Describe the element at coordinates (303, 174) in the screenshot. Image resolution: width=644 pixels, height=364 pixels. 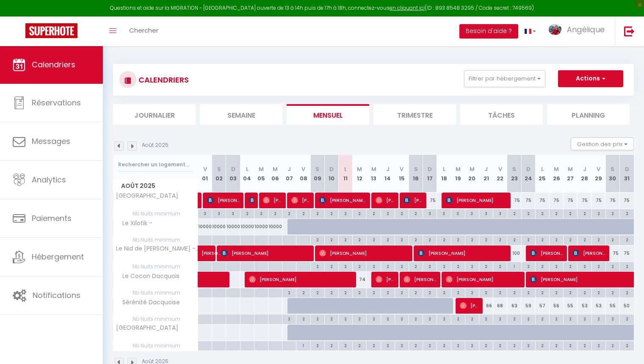
I see `th: 08` at that location.